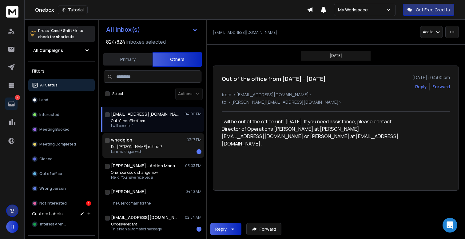 The image size is (465, 239). Describe the element at coordinates (61, 85) in the screenshot. I see `button: All Status` at that location.